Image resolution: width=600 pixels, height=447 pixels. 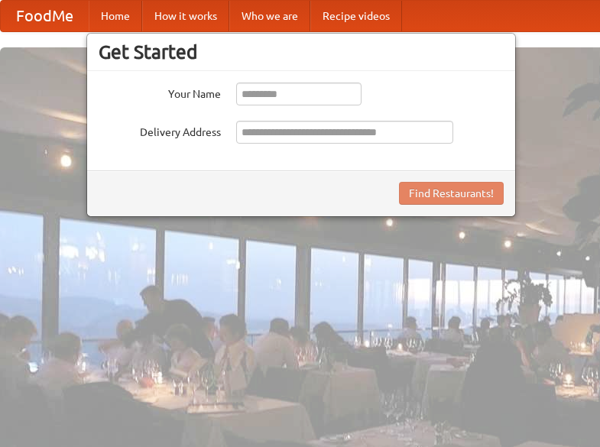 What do you see at coordinates (451, 193) in the screenshot?
I see `button: Find Restaurants!` at bounding box center [451, 193].